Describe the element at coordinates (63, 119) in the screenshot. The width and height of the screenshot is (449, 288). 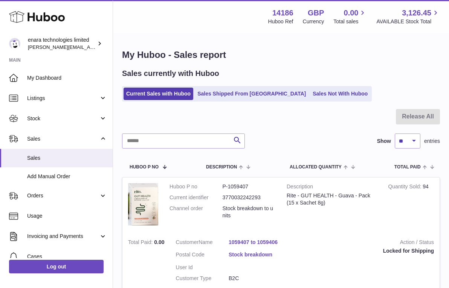
I see `span: Stock` at that location.